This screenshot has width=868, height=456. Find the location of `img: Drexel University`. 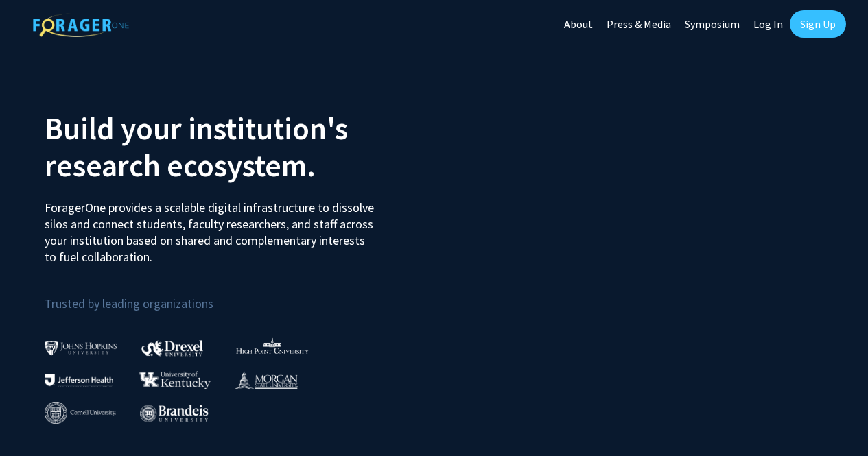

img: Drexel University is located at coordinates (172, 348).